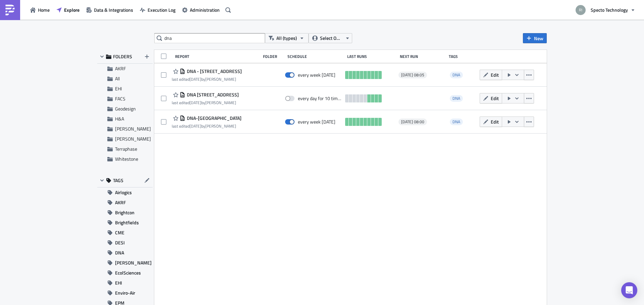  What do you see at coordinates (128, 273) in the screenshot?
I see `span: EcolSciences` at bounding box center [128, 273].